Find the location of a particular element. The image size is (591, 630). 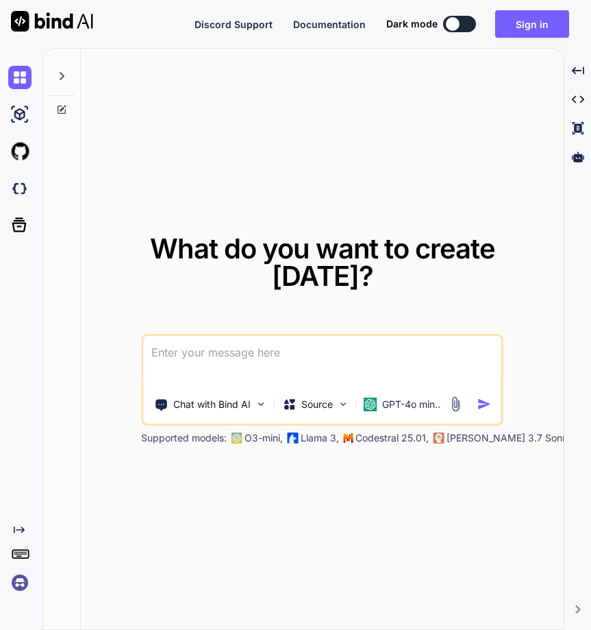

span: Discord Support is located at coordinates (234, 24).